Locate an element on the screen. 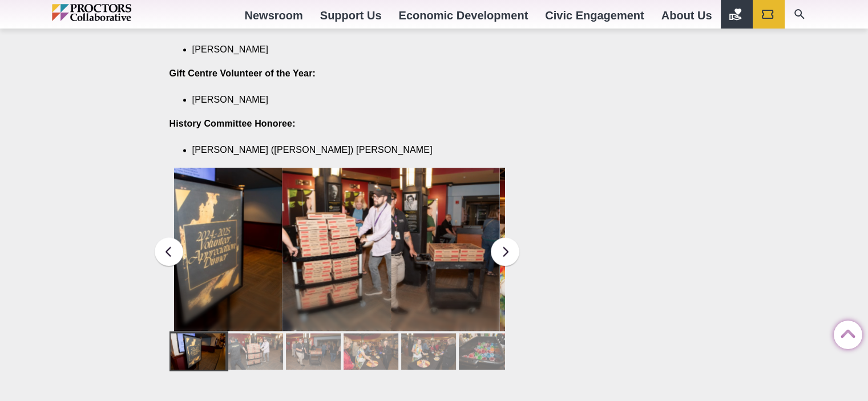 The width and height of the screenshot is (868, 401). strong: History Committee Honoree: is located at coordinates (233, 123).